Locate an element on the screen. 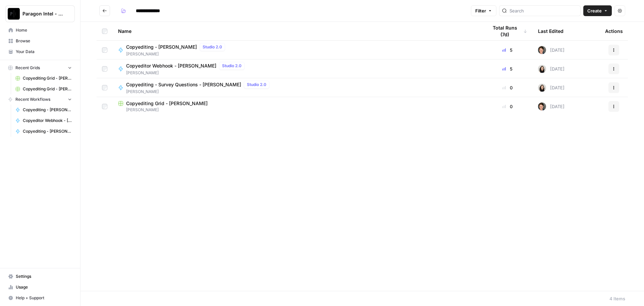 This screenshot has width=644, height=306. a: Usage is located at coordinates (40, 287).